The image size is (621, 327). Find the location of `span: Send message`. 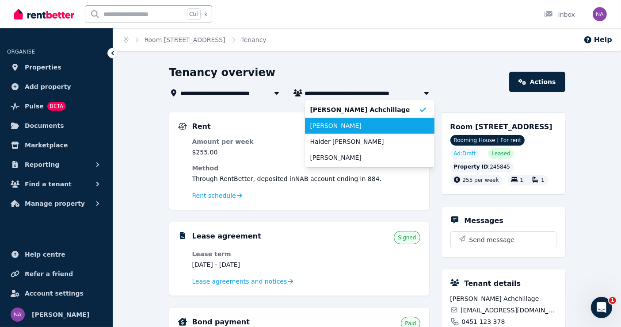

span: Send message is located at coordinates (492, 240).